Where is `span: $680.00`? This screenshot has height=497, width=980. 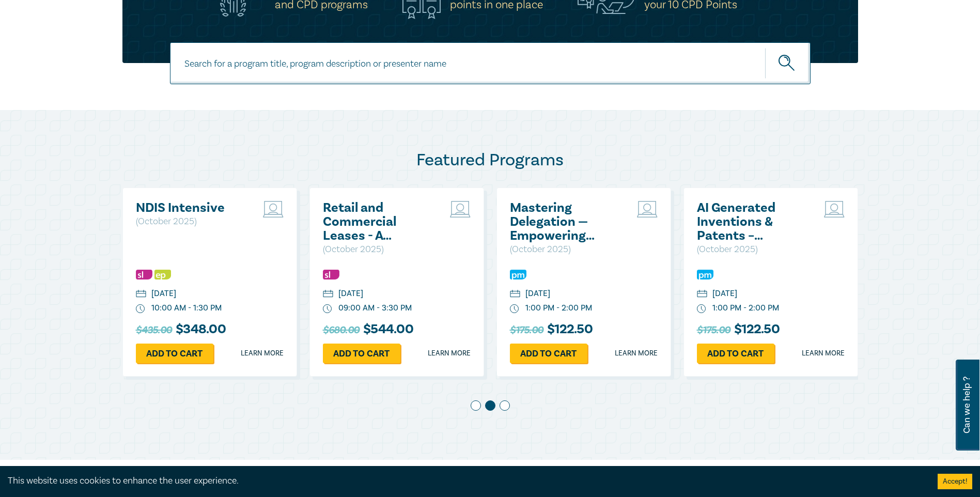 span: $680.00 is located at coordinates (341, 330).